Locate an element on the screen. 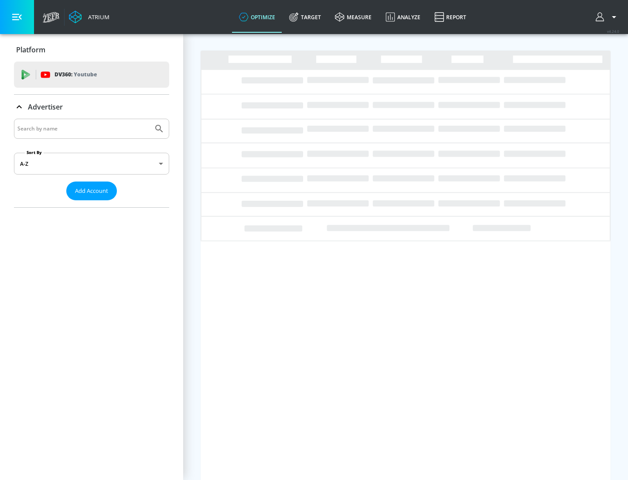  a: Atrium is located at coordinates (89, 17).